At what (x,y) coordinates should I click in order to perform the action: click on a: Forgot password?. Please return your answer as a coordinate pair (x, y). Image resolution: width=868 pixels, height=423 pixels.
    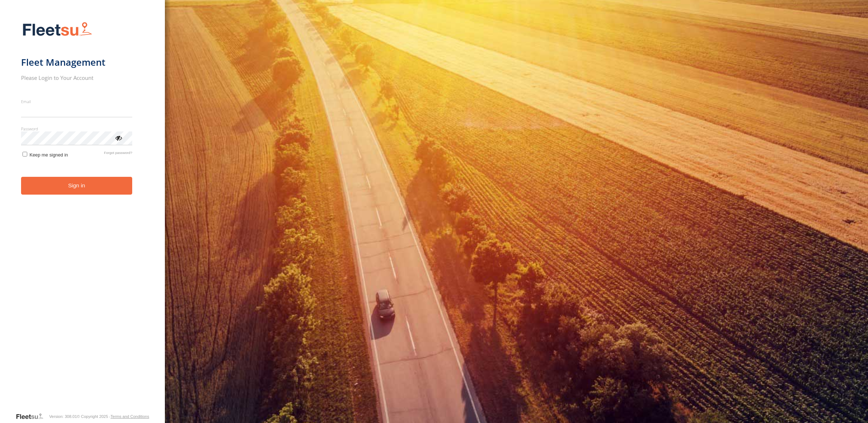
    Looking at the image, I should click on (118, 154).